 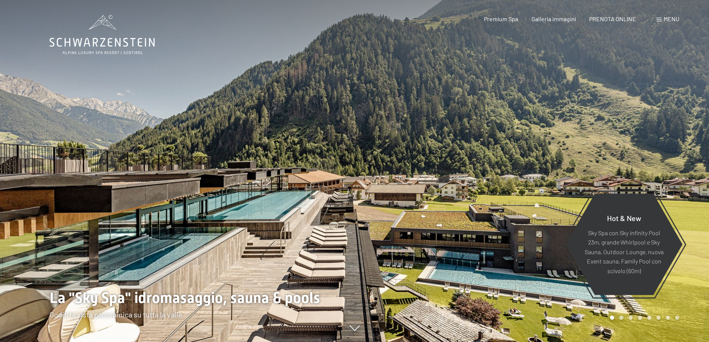 What do you see at coordinates (624, 244) in the screenshot?
I see `a: Hot & New Sky Spa con Sky infinity Pool 23m, grande Whirlpool e Sky Sauna, Outdoor Lounge, nuova ...` at bounding box center [624, 244].